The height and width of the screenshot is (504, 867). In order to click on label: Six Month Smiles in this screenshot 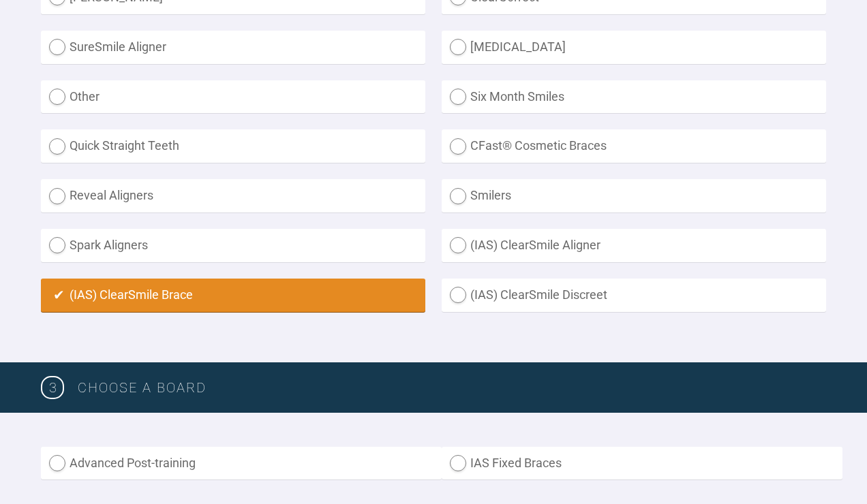, I will do `click(634, 97)`.